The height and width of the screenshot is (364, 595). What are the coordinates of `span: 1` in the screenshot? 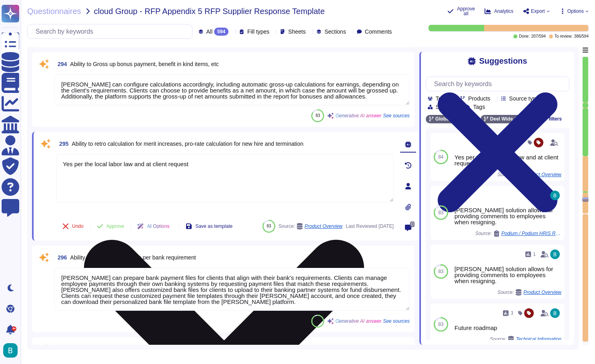 It's located at (534, 254).